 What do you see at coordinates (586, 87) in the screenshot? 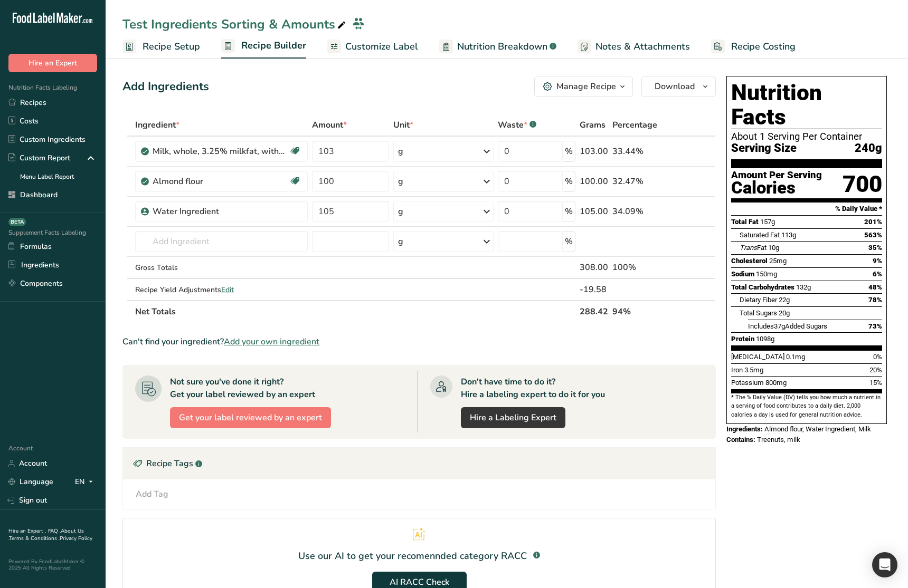
I see `div: Manage Recipe` at bounding box center [586, 87].